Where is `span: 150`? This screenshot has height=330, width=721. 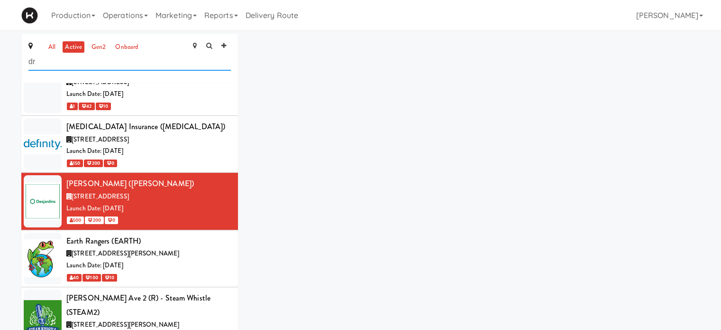
span: 150 is located at coordinates (75, 163).